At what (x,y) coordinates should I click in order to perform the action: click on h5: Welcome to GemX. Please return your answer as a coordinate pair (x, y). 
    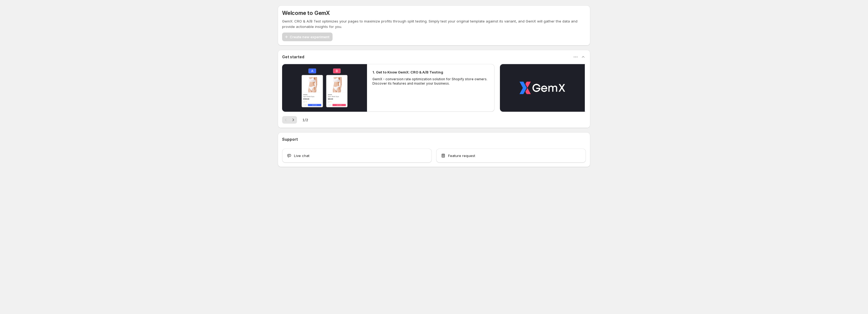
    Looking at the image, I should click on (306, 13).